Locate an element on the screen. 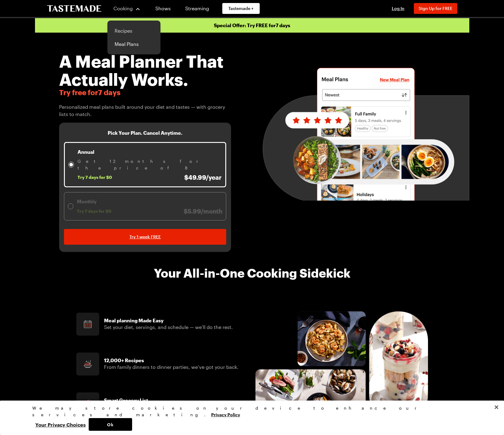  p: Meal planning Made Easy is located at coordinates (168, 321).